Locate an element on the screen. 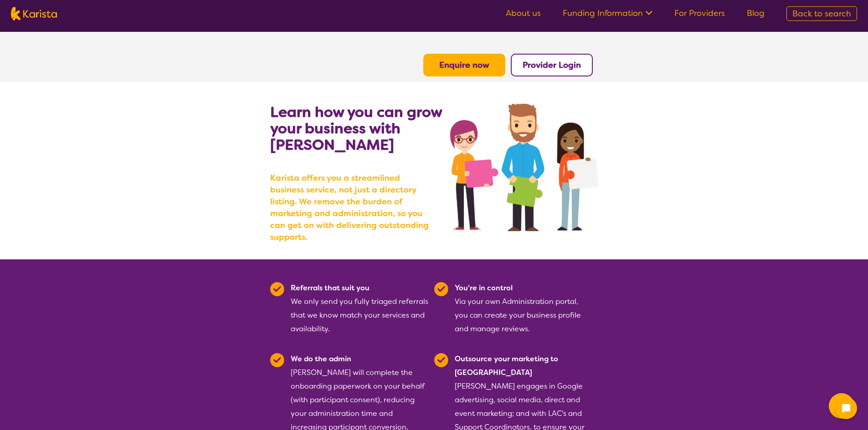 The width and height of the screenshot is (868, 430). b: We do the admin is located at coordinates (321, 359).